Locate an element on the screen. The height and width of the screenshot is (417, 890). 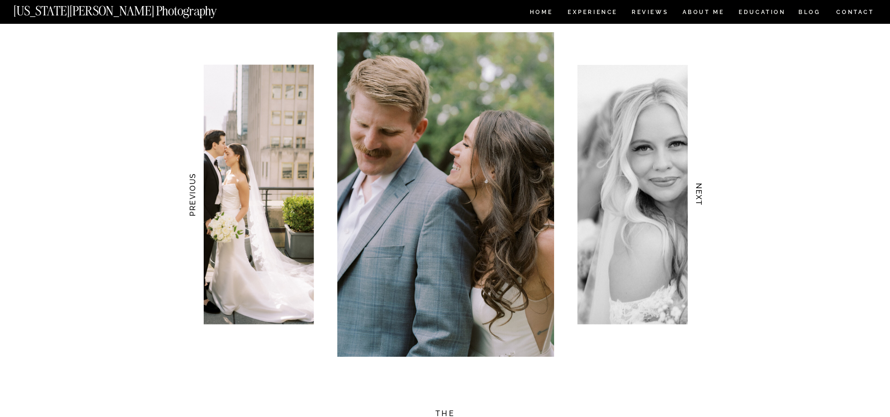
a: BLOG is located at coordinates (810, 13).